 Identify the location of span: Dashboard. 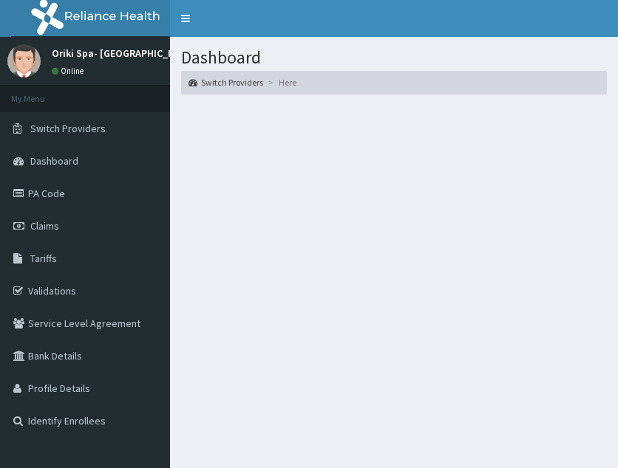
(54, 161).